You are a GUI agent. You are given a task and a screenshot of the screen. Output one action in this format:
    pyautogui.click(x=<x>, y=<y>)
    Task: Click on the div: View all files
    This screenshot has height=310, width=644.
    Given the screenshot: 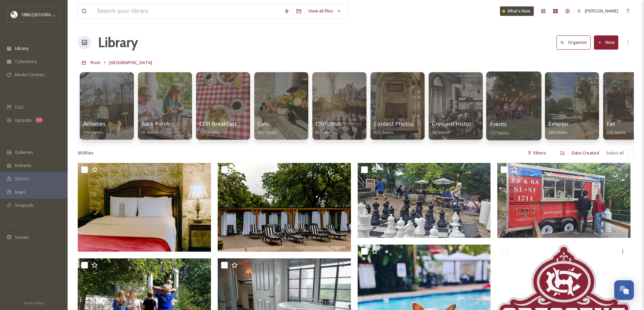 What is the action you would take?
    pyautogui.click(x=324, y=11)
    